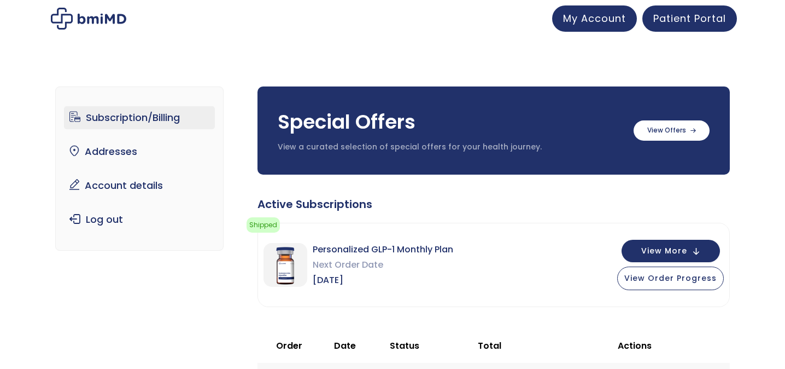  Describe the element at coordinates (285, 265) in the screenshot. I see `img: Personalized GLP-1 Monthly Plan` at that location.